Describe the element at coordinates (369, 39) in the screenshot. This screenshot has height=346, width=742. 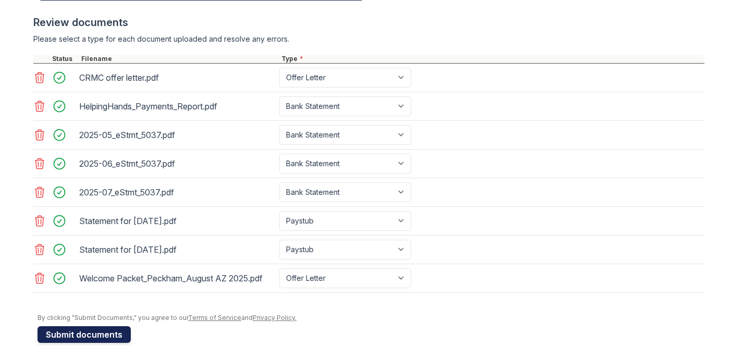
I see `div: Please select a type for each document uploaded and resolve any errors.` at that location.